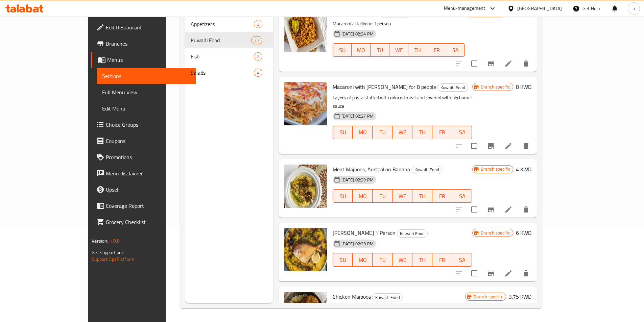 The width and height of the screenshot is (644, 322). I want to click on span: Salads, so click(222, 73).